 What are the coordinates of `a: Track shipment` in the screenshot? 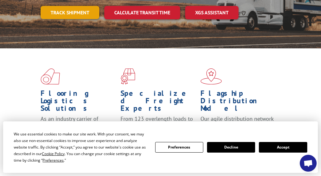 It's located at (70, 13).